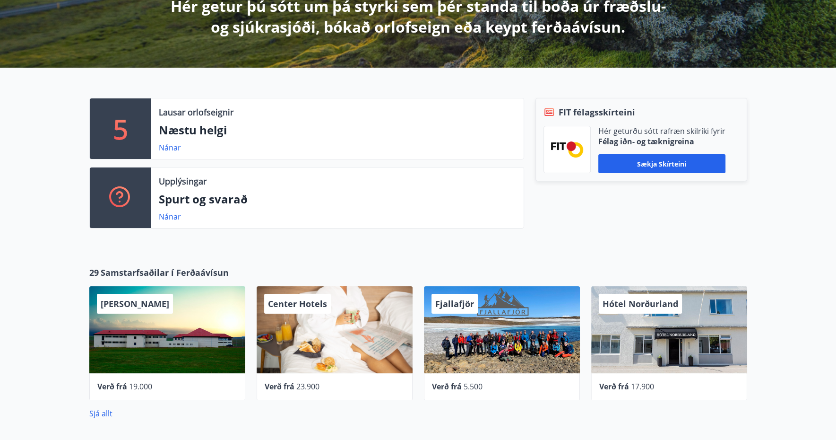 Image resolution: width=836 pixels, height=440 pixels. I want to click on span: Samstarfsaðilar í Ferðaávísun, so click(165, 272).